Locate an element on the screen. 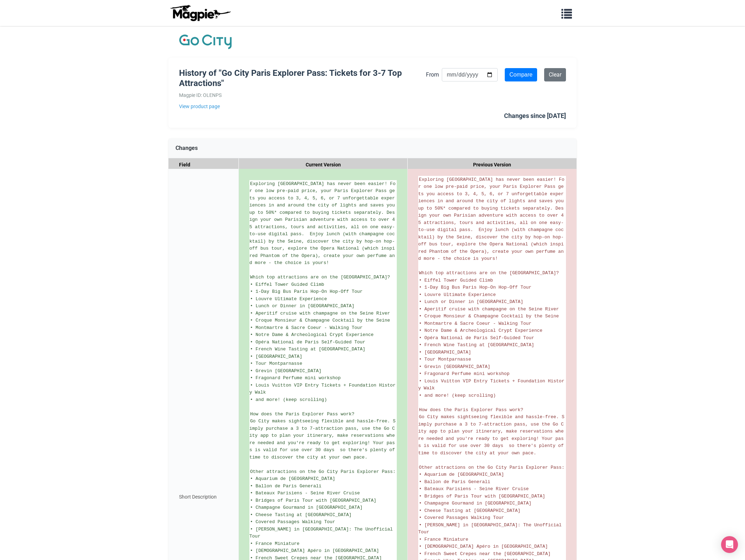 This screenshot has height=560, width=745. label: From is located at coordinates (432, 75).